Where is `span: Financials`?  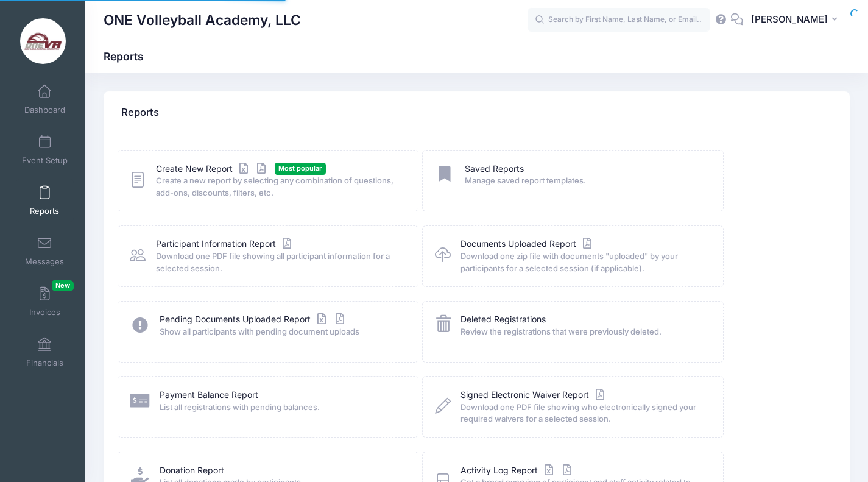 span: Financials is located at coordinates (45, 363).